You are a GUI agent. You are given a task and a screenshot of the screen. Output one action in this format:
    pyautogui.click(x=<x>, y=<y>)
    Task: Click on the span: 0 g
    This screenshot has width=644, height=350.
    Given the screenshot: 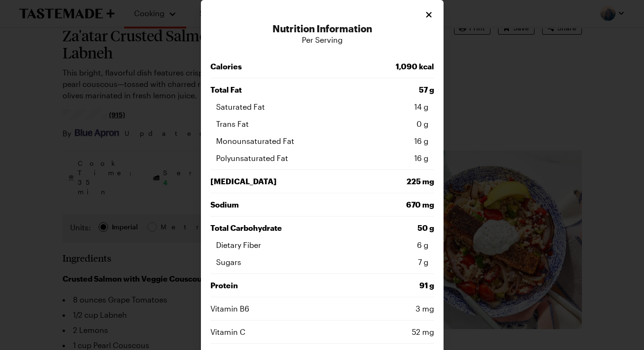 What is the action you would take?
    pyautogui.click(x=376, y=124)
    